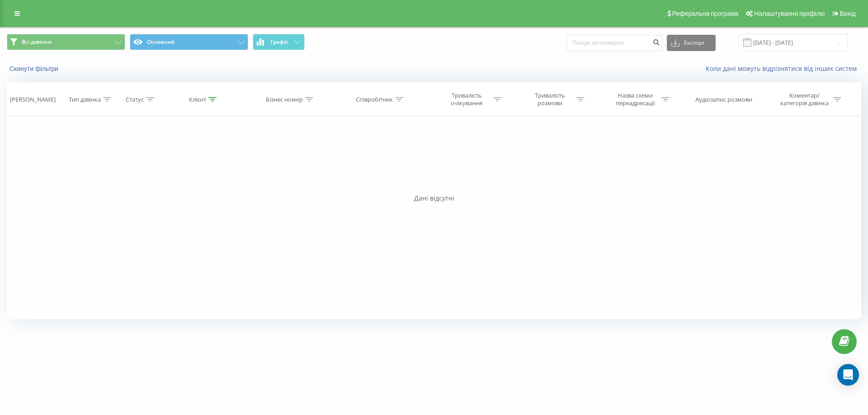  I want to click on div: Бізнес номер, so click(284, 99).